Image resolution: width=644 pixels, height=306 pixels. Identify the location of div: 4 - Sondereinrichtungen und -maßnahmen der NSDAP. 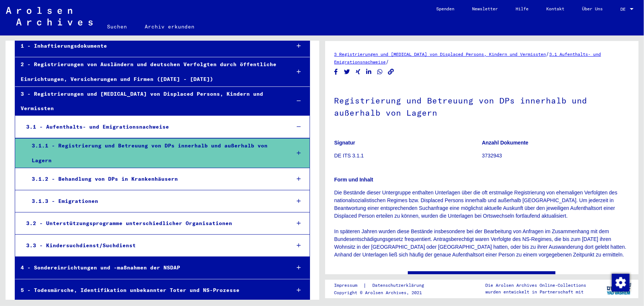
(149, 268).